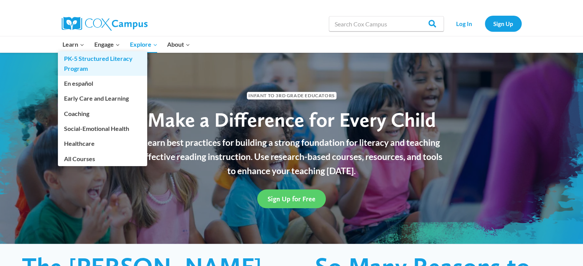  I want to click on button: Child menu of Learn, so click(74, 44).